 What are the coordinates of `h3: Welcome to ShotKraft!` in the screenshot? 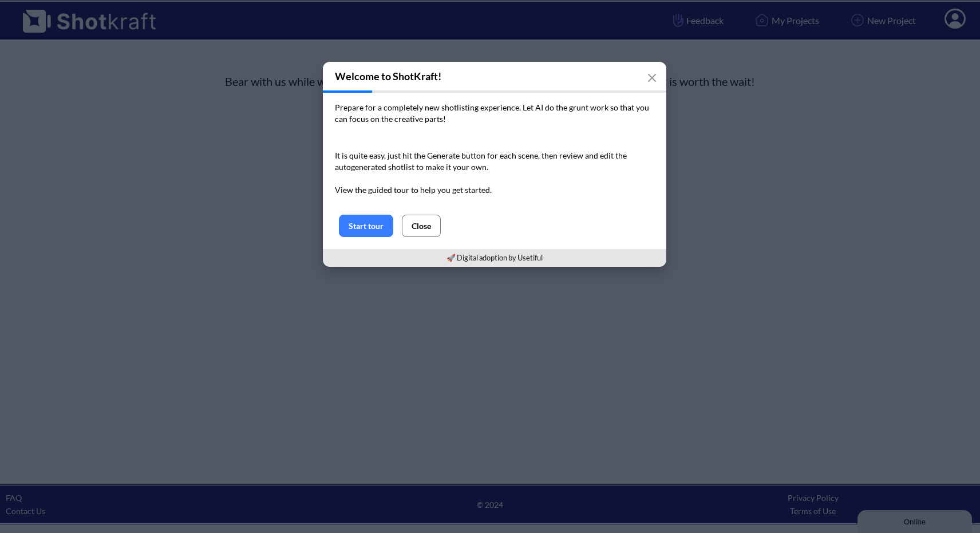 It's located at (495, 76).